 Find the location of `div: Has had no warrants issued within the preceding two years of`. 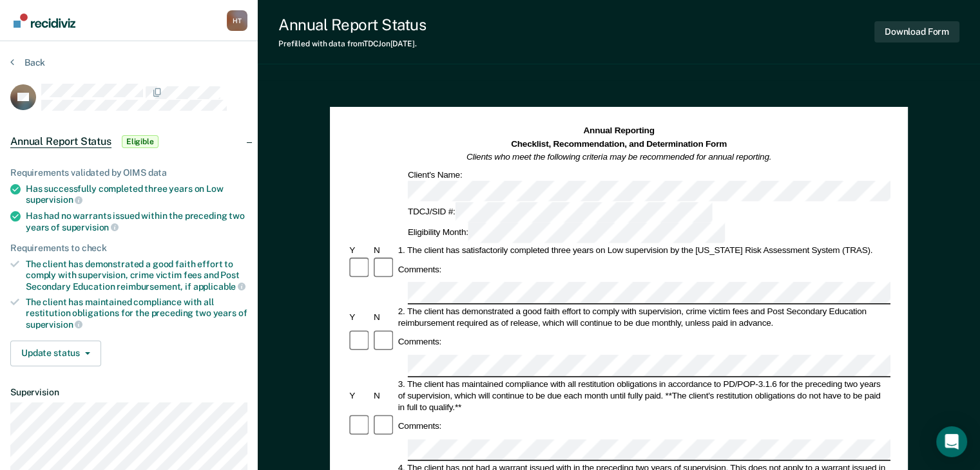

div: Has had no warrants issued within the preceding two years of is located at coordinates (136, 221).